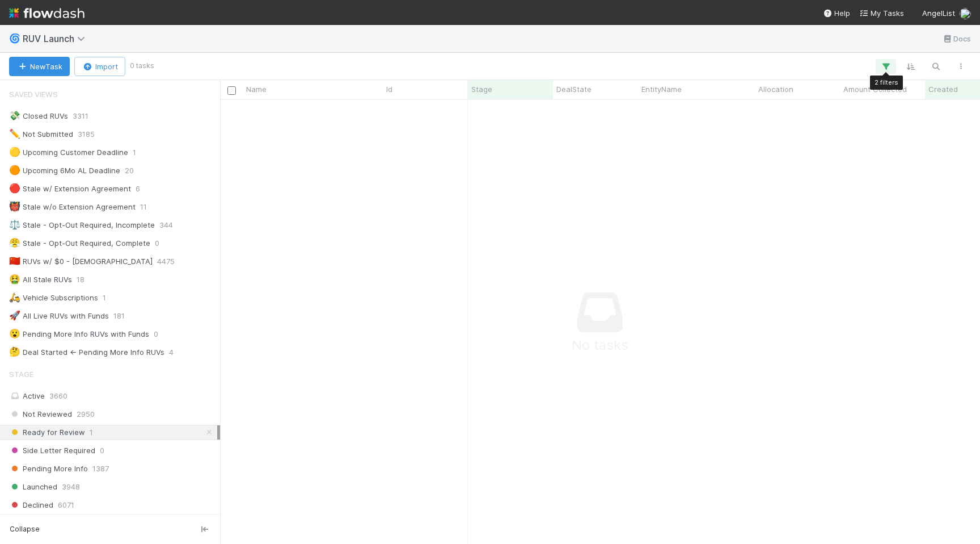 Image resolution: width=980 pixels, height=544 pixels. I want to click on span: AngelList, so click(938, 13).